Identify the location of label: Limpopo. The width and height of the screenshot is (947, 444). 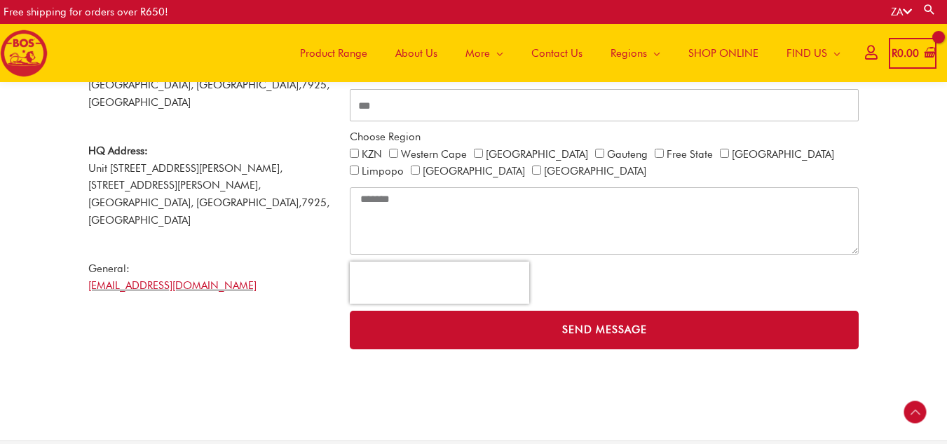
(383, 171).